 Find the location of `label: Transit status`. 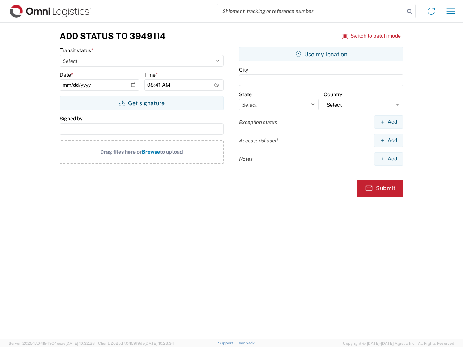

label: Transit status is located at coordinates (76, 50).